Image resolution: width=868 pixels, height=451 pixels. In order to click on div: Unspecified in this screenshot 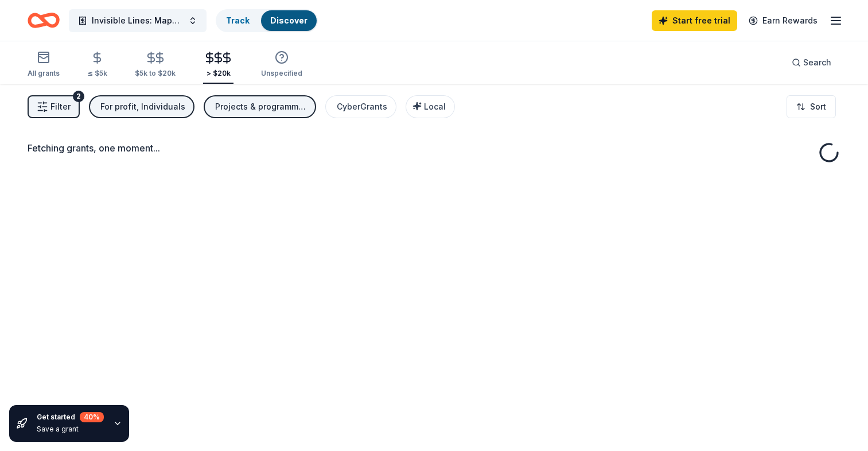, I will do `click(282, 73)`.